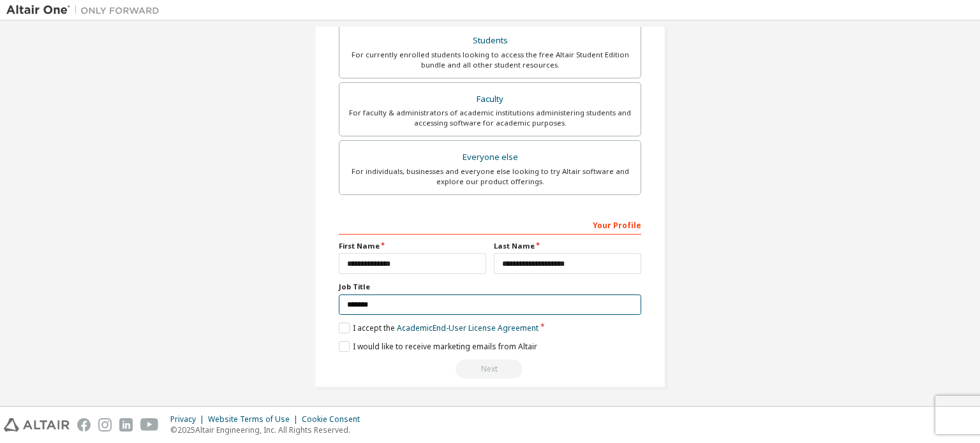 The width and height of the screenshot is (980, 443). Describe the element at coordinates (490, 60) in the screenshot. I see `div: For currently enrolled students looking to access the free Altair Student Edition bundle and all ...` at that location.